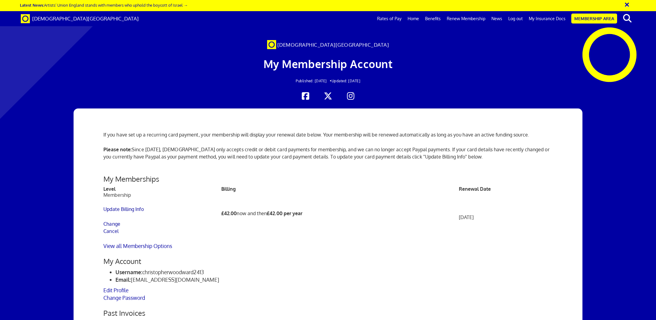 This screenshot has height=320, width=656. What do you see at coordinates (627, 18) in the screenshot?
I see `button: search` at bounding box center [627, 18].